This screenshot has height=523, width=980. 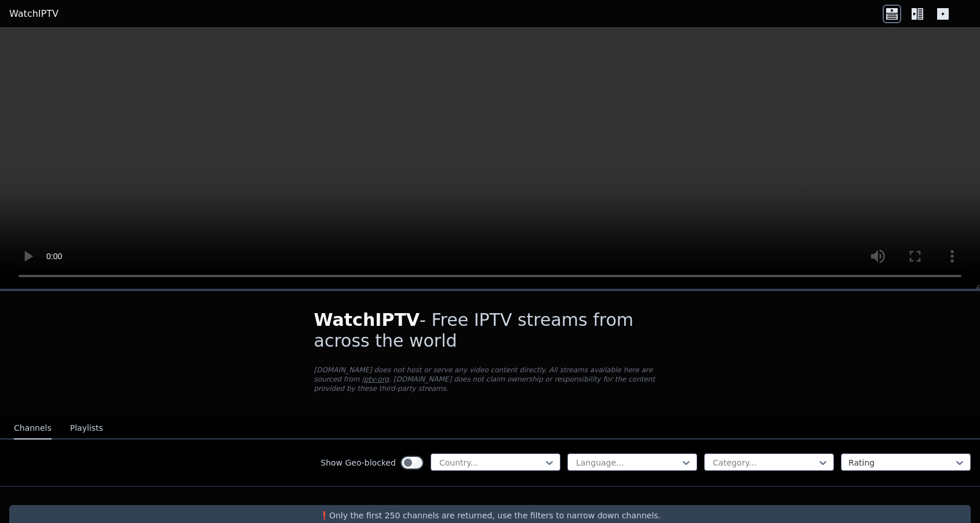 What do you see at coordinates (375, 379) in the screenshot?
I see `a: iptv-org` at bounding box center [375, 379].